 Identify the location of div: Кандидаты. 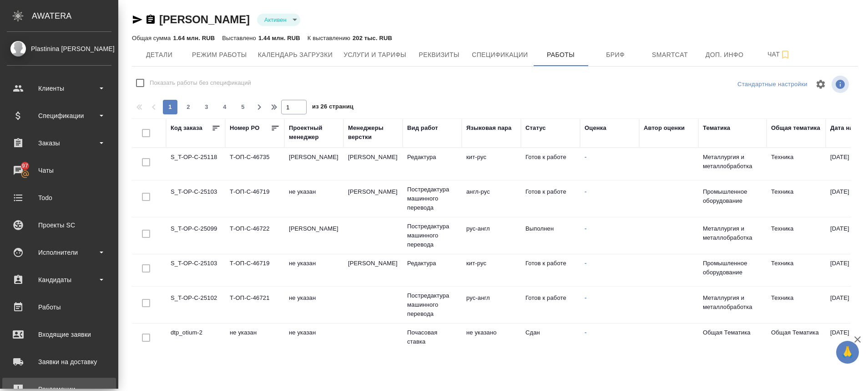
(59, 280).